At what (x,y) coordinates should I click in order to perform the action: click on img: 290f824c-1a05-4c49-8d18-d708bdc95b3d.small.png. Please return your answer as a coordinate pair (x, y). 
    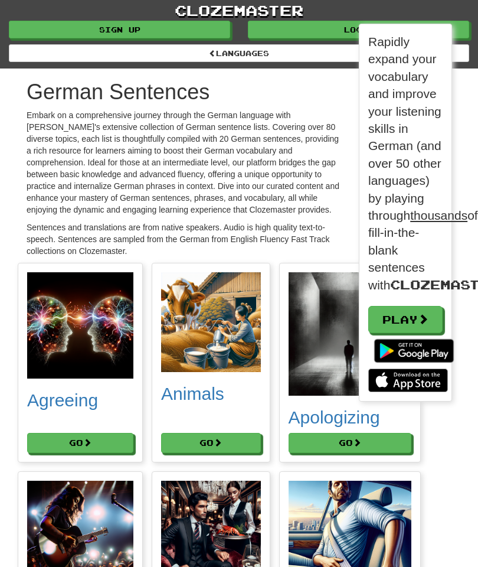
    Looking at the image, I should click on (350, 334).